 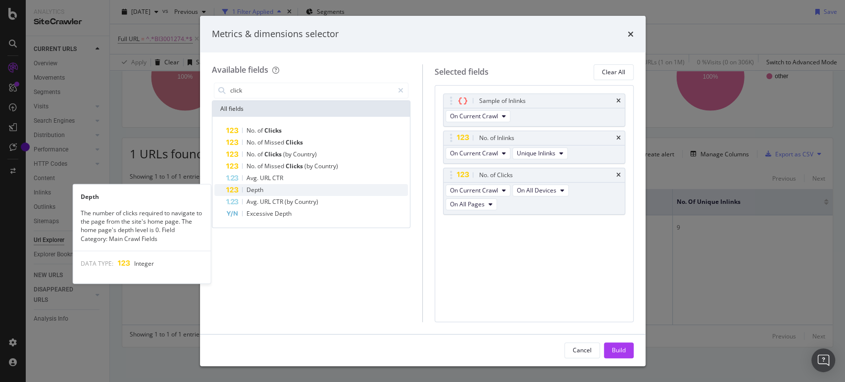 I want to click on button: Build, so click(x=619, y=351).